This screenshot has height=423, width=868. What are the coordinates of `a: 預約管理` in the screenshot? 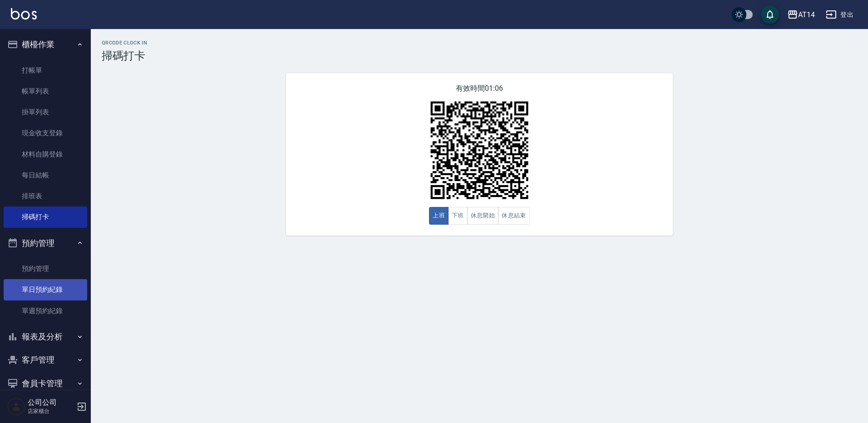 It's located at (45, 269).